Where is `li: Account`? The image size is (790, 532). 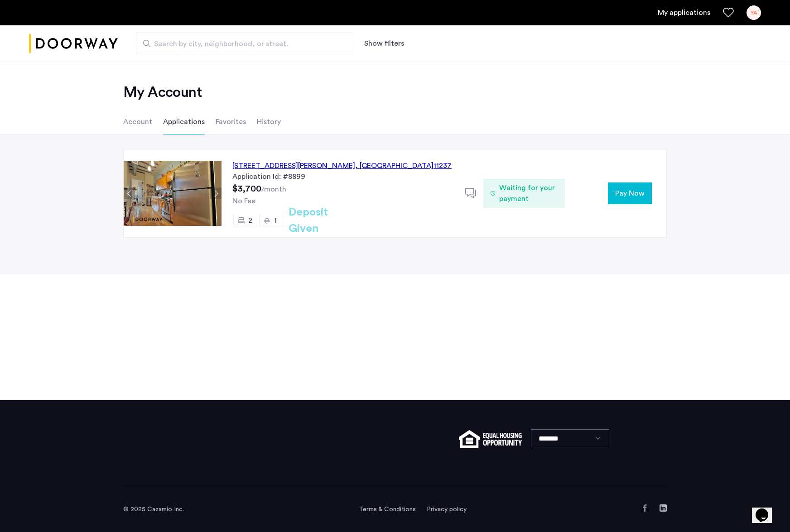
li: Account is located at coordinates (138, 122).